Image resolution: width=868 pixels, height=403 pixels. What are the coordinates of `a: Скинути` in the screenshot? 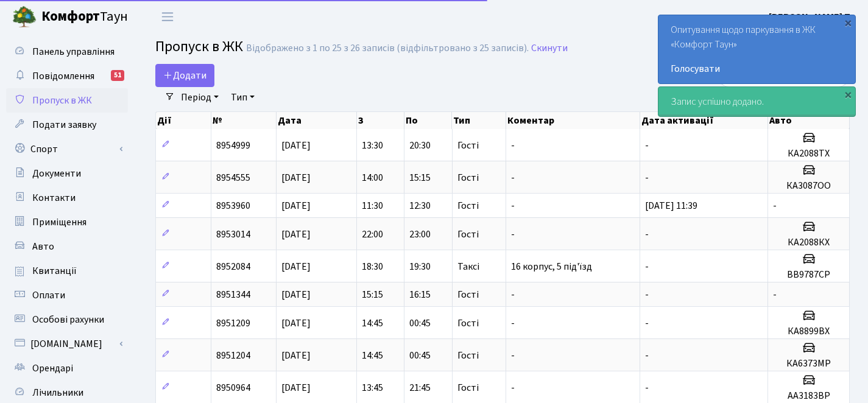 It's located at (549, 48).